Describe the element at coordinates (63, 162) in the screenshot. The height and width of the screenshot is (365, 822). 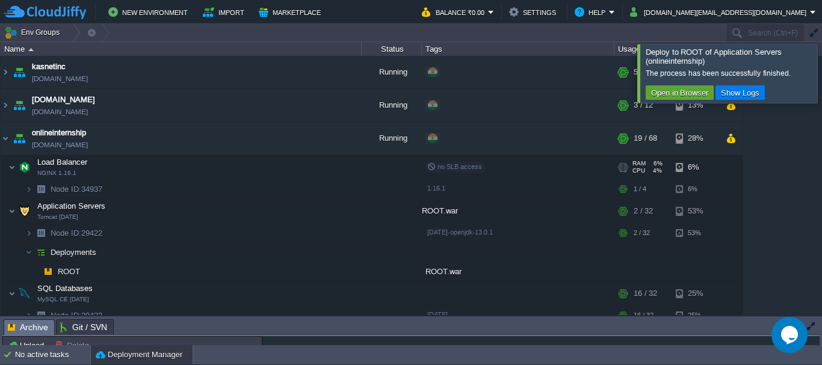
I see `a: Load BalancerNGINX 1.16.1` at that location.